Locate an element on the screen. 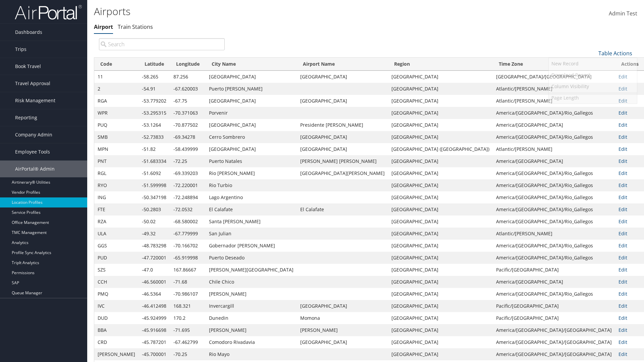 This screenshot has width=644, height=362. span: Company Admin is located at coordinates (34, 135).